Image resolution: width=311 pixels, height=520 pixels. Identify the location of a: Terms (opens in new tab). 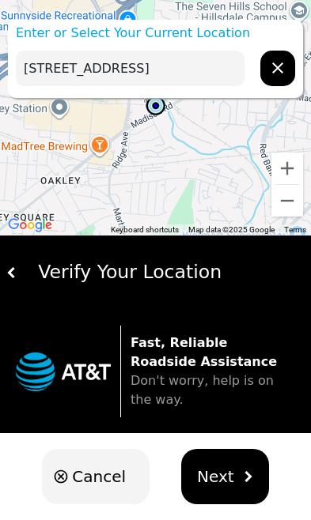
(295, 229).